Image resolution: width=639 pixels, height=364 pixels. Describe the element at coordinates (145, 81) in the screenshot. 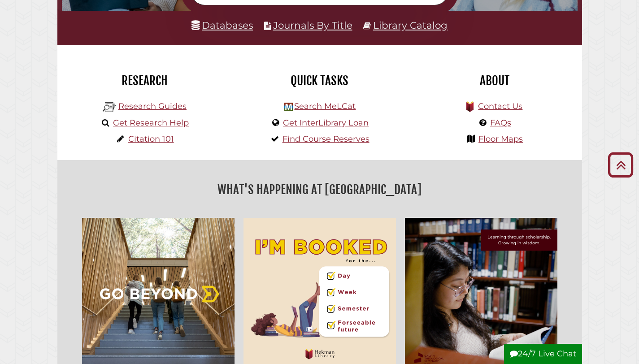

I see `h2: Research` at that location.